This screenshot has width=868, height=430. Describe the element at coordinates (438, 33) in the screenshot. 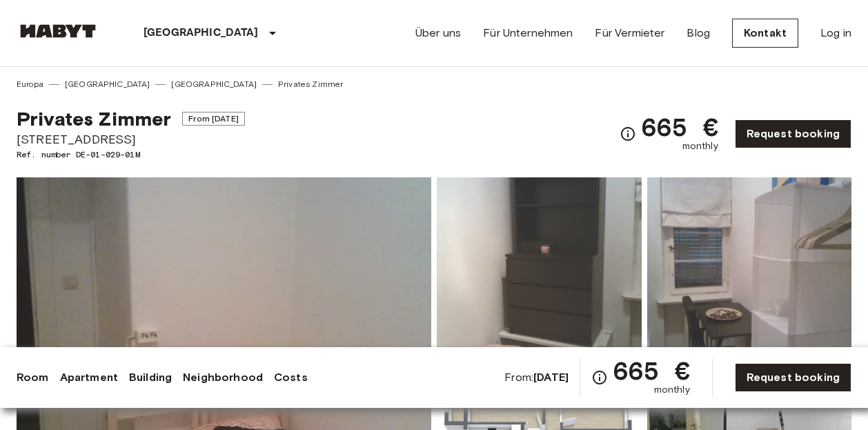

I see `a: Über uns` at that location.